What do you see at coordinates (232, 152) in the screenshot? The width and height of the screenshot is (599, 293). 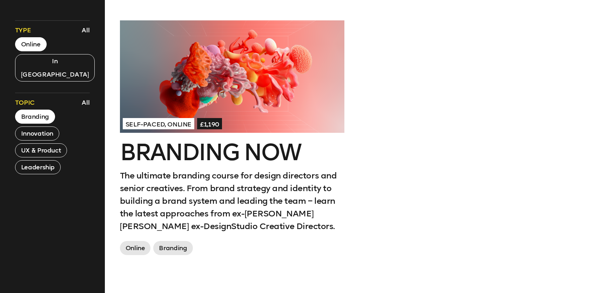 I see `h2: Branding Now` at bounding box center [232, 152].